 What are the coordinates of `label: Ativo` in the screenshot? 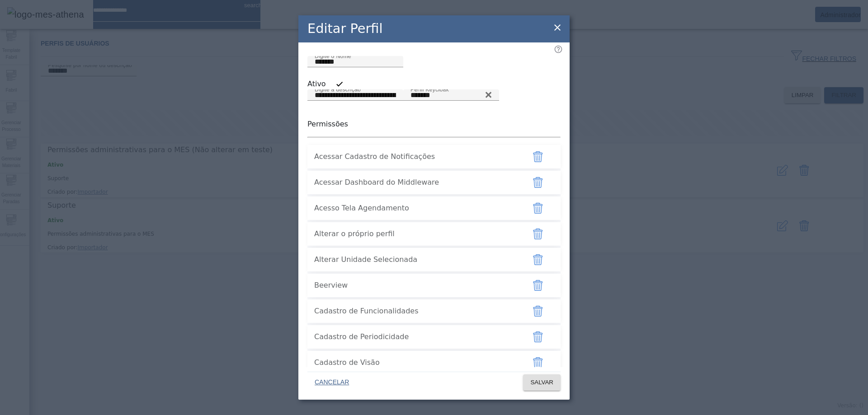 It's located at (317, 84).